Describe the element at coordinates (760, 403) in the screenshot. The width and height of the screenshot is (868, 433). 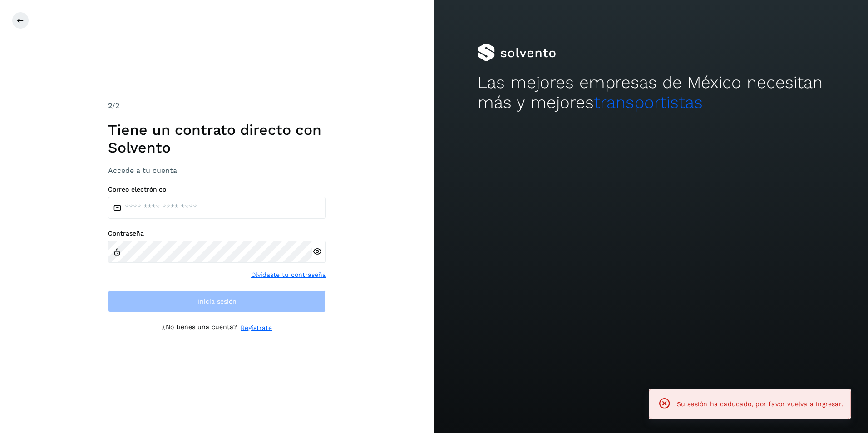
I see `span: Su sesión ha caducado, por favor vuelva a ingresar.` at that location.